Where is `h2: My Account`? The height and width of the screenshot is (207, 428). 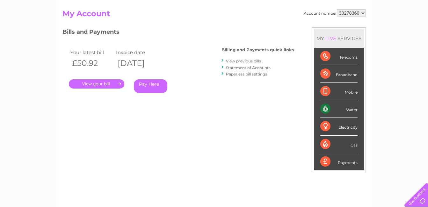
h2: My Account is located at coordinates (214, 15).